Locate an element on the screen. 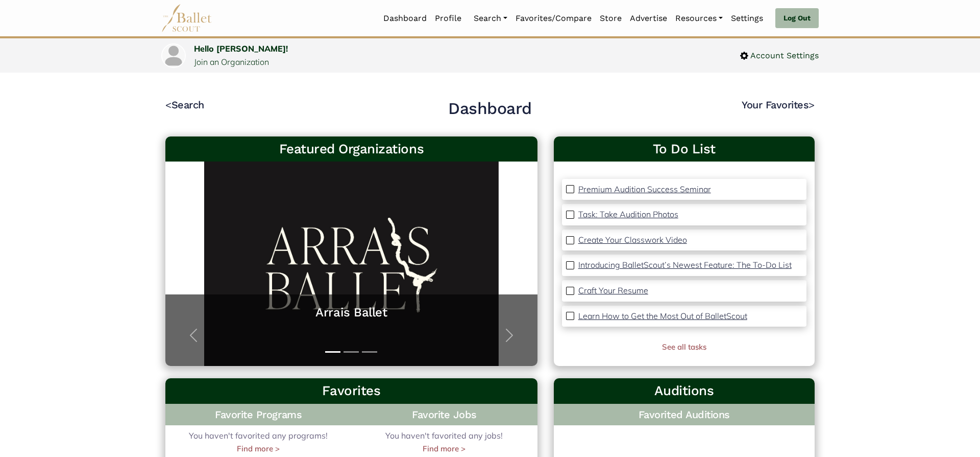 The image size is (980, 457). h3: Featured Organizations is located at coordinates (351, 149).